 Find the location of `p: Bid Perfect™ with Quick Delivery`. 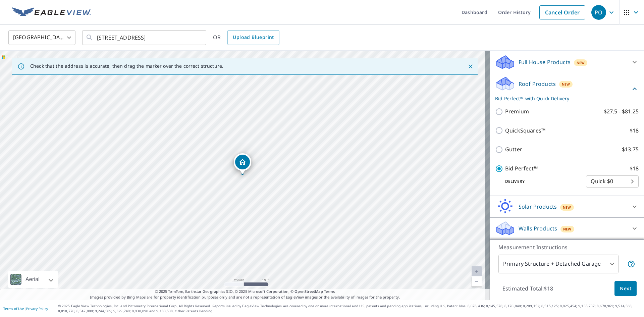

p: Bid Perfect™ with Quick Delivery is located at coordinates (563, 98).